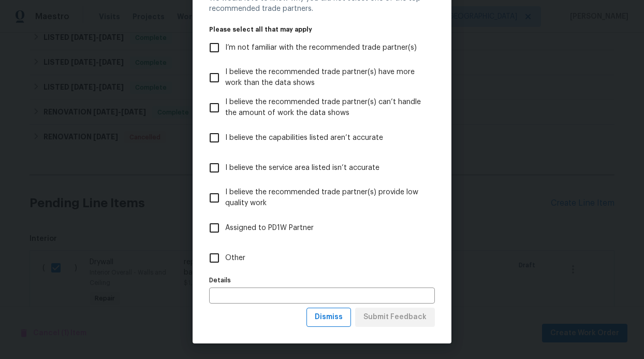  Describe the element at coordinates (328, 317) in the screenshot. I see `span: Dismiss` at that location.